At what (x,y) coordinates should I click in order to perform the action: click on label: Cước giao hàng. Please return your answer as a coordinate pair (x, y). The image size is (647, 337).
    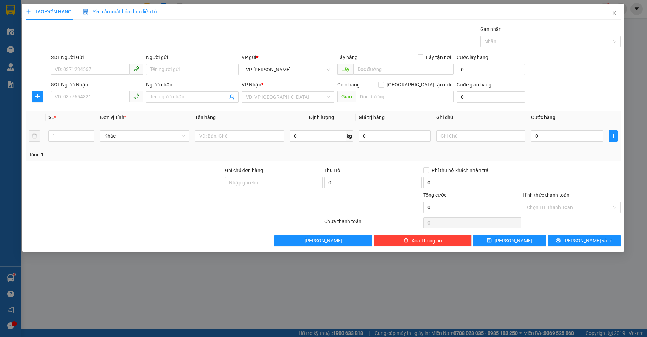
    Looking at the image, I should click on (474, 85).